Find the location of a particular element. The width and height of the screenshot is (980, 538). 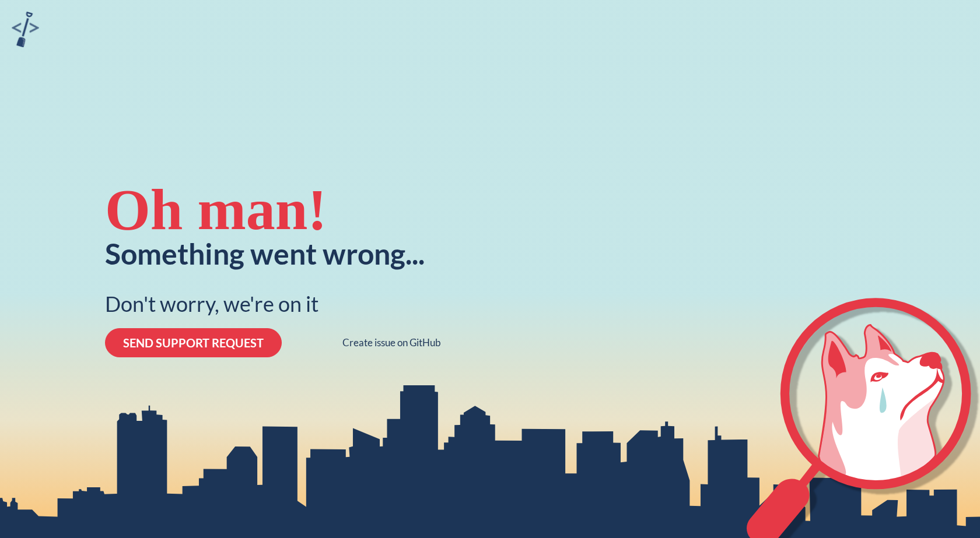

button: SEND SUPPORT REQUEST is located at coordinates (193, 343).